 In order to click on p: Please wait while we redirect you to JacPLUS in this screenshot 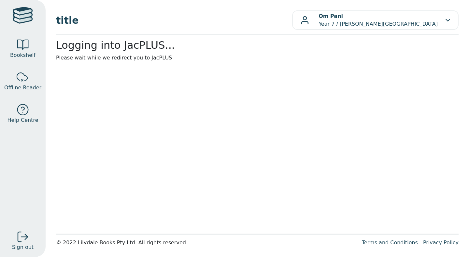, I will do `click(257, 58)`.